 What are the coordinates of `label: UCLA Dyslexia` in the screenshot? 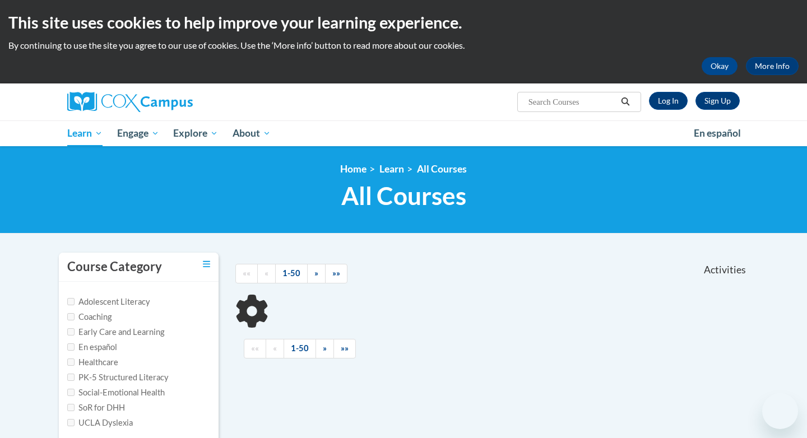 It's located at (100, 423).